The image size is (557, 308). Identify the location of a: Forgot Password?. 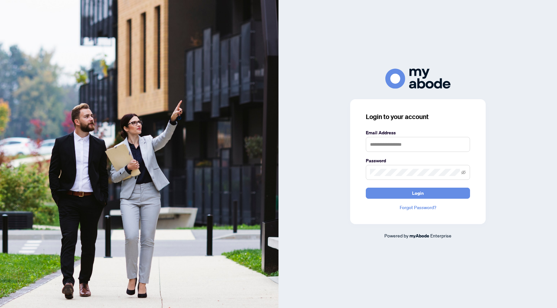
(418, 208).